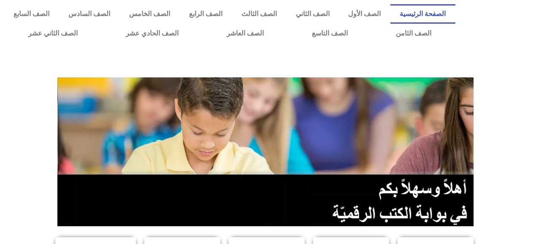 Image resolution: width=533 pixels, height=244 pixels. I want to click on a: الصف السابع, so click(32, 14).